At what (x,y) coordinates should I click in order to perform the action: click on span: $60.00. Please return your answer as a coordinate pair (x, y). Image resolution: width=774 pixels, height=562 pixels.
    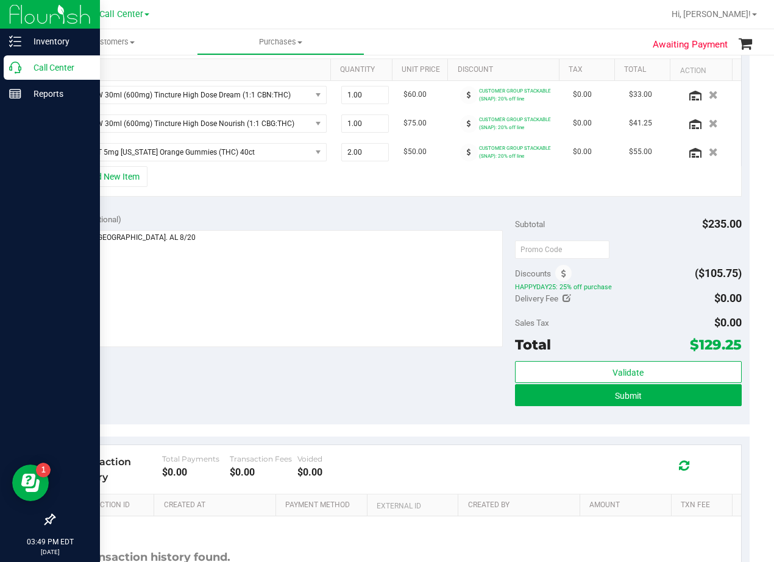
    Looking at the image, I should click on (415, 94).